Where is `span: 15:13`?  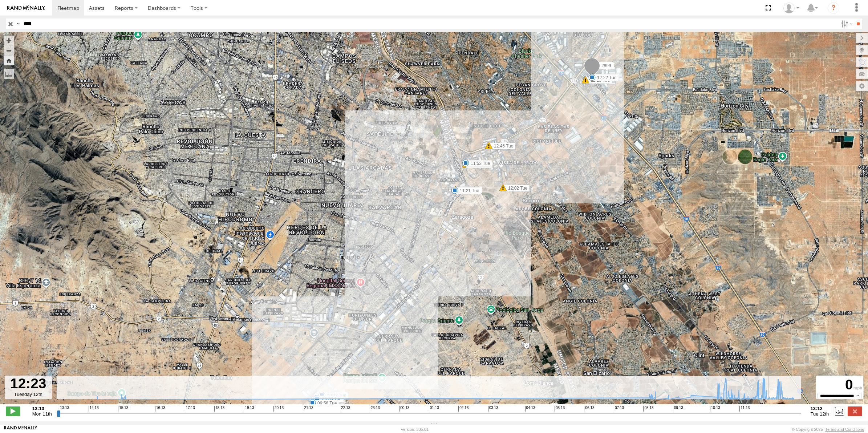
span: 15:13 is located at coordinates (123, 409).